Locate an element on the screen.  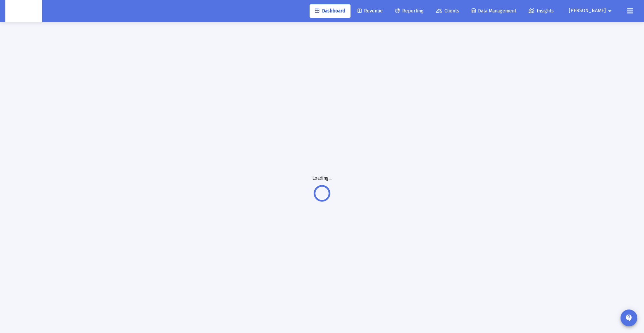
span: Revenue is located at coordinates (370, 11).